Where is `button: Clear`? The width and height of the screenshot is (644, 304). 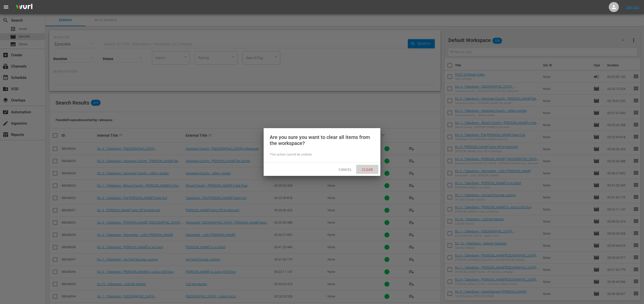 button: Clear is located at coordinates (367, 169).